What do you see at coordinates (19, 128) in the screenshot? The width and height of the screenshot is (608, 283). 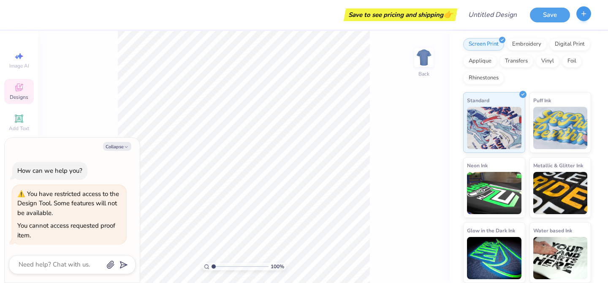 I see `span: Add Text` at bounding box center [19, 128].